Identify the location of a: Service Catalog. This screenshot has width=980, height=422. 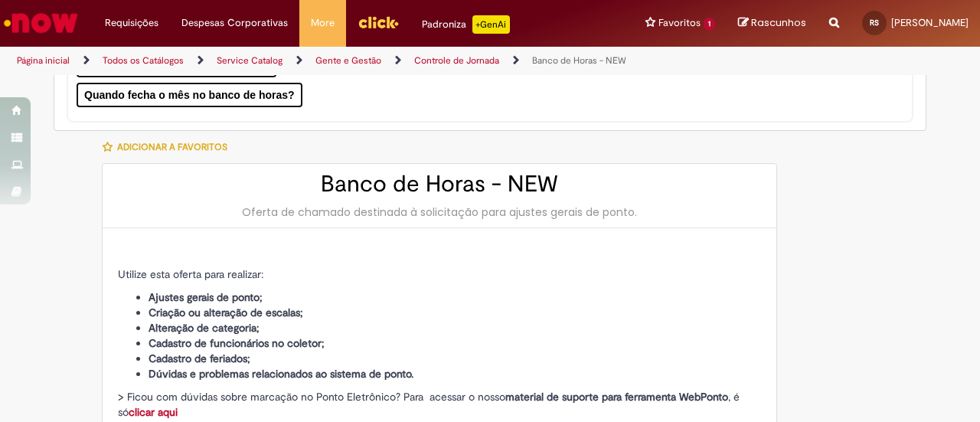
(250, 60).